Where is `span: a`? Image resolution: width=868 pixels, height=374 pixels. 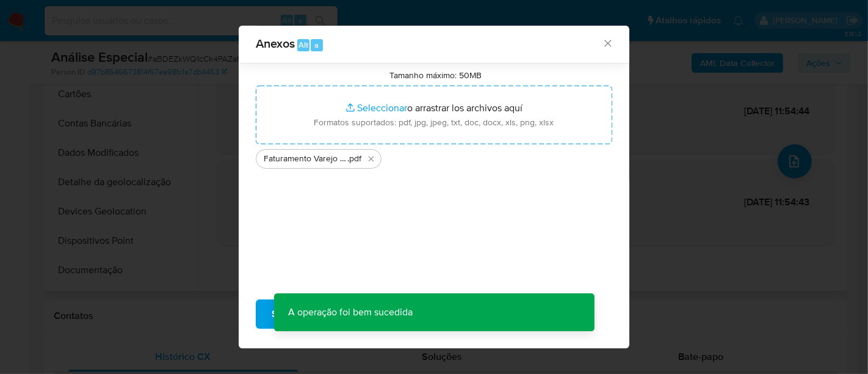
span: a is located at coordinates (317, 45).